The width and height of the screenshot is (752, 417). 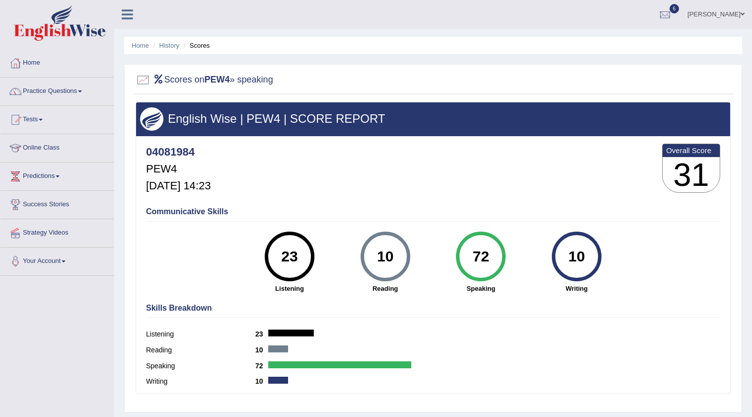 I want to click on li: Scores, so click(x=196, y=45).